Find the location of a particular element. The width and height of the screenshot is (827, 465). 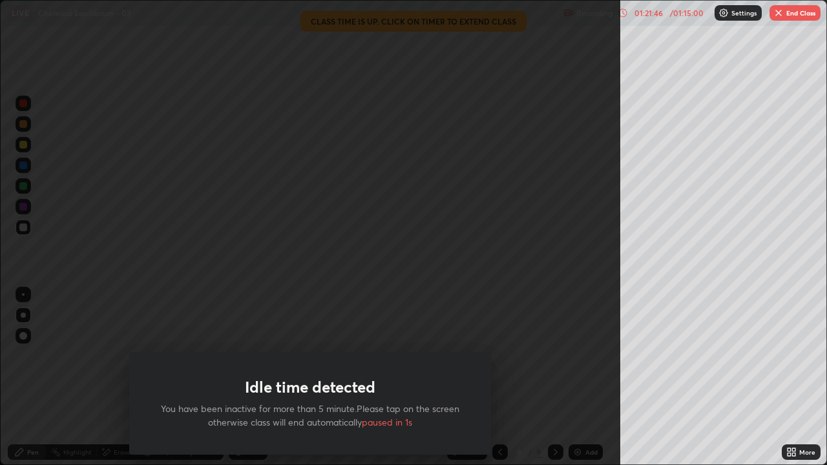

span: paused in 1s is located at coordinates (387, 422).